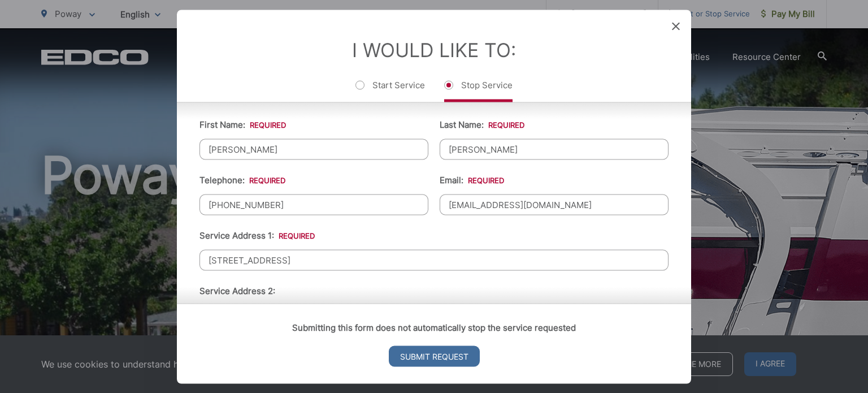  What do you see at coordinates (472, 180) in the screenshot?
I see `label: Email:` at bounding box center [472, 180].